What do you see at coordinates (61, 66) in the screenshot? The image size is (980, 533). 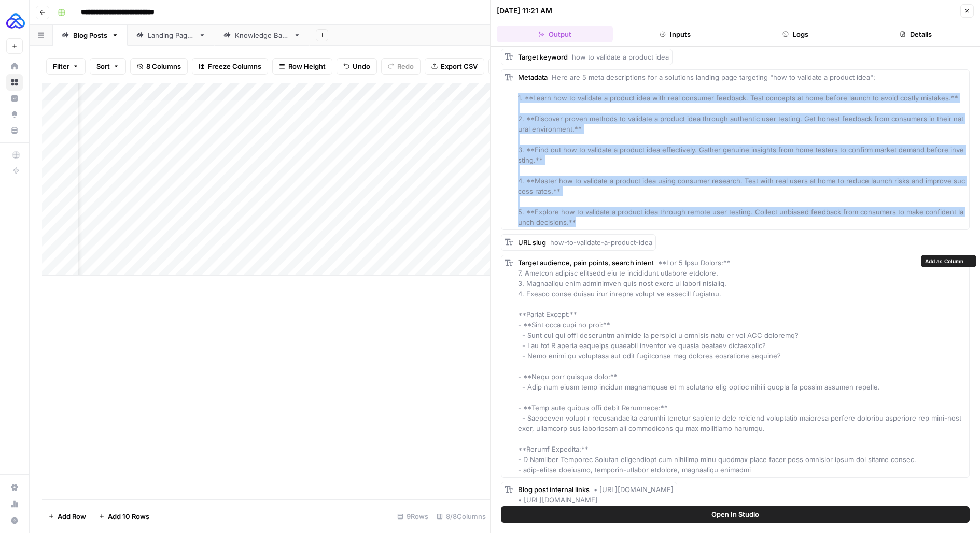 I see `span: Filter` at bounding box center [61, 66].